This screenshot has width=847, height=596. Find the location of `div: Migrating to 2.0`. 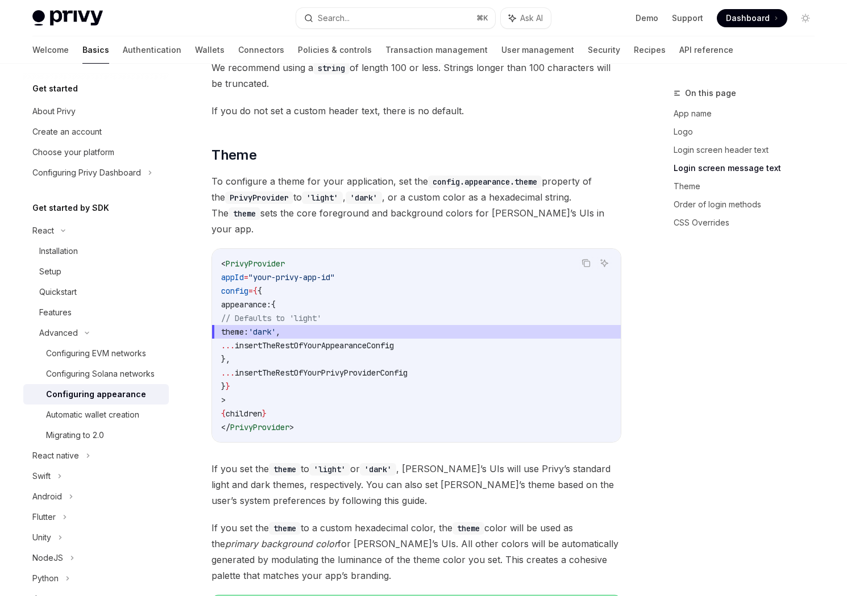

div: Migrating to 2.0 is located at coordinates (75, 435).